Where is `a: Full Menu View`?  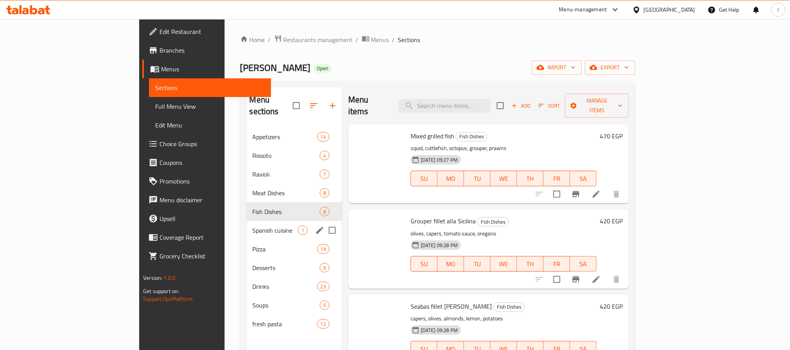 a: Full Menu View is located at coordinates (210, 106).